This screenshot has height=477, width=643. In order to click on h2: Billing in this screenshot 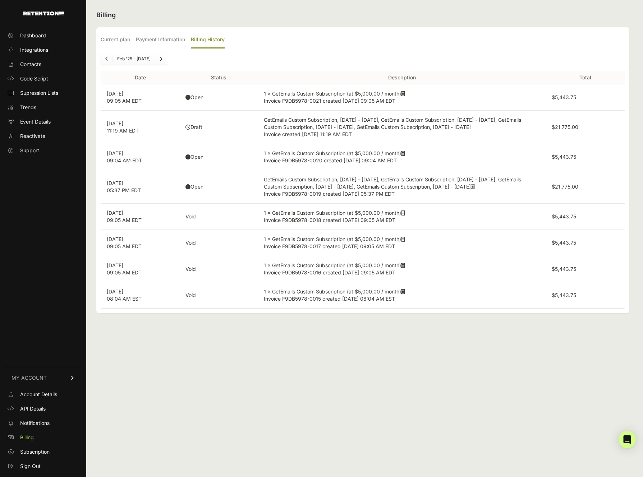, I will do `click(363, 15)`.